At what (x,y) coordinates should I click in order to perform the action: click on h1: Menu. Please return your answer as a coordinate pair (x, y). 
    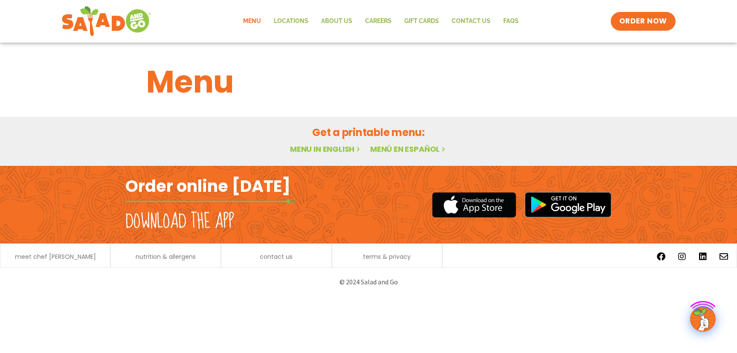
    Looking at the image, I should click on (369, 82).